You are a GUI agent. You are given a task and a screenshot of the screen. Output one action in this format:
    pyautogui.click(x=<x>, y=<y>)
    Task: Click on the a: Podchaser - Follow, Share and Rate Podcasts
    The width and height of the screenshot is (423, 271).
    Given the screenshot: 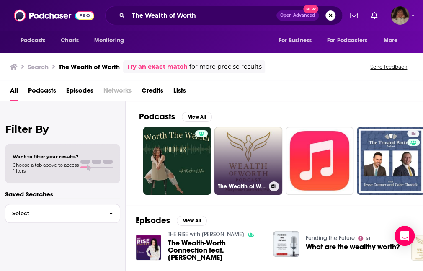 What is the action you would take?
    pyautogui.click(x=54, y=16)
    